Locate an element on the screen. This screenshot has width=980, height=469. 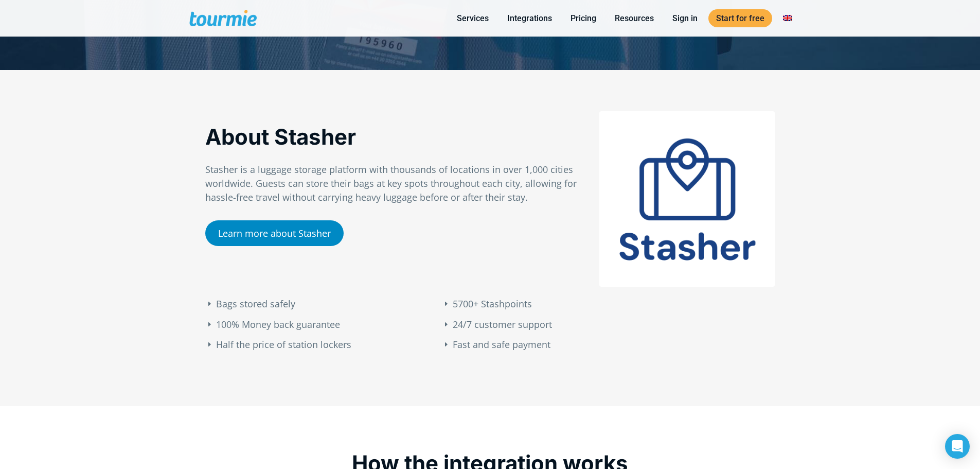
p: Stasher is a luggage storage platform with thousands of locations in over 1,000 cities worldwide.... is located at coordinates (391, 184).